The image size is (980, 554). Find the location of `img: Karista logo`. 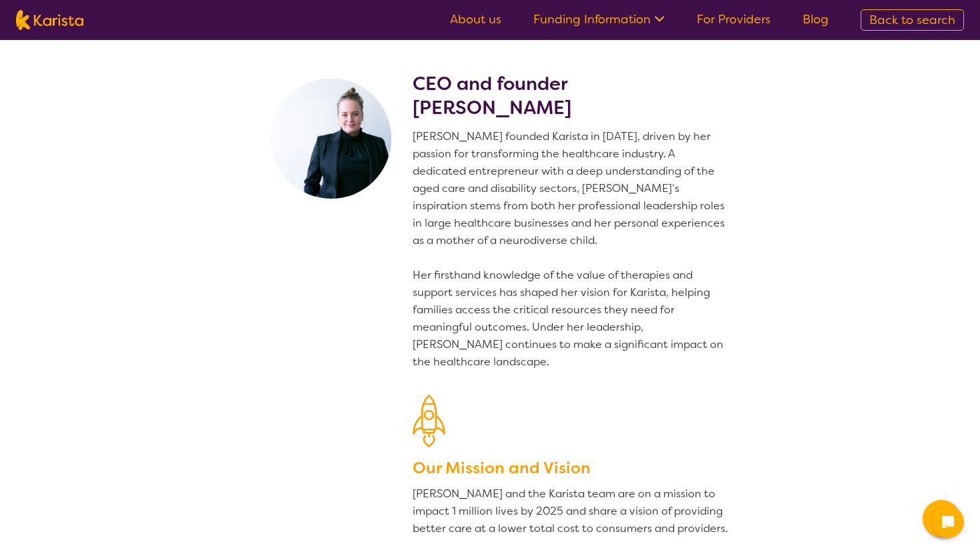

img: Karista logo is located at coordinates (50, 20).